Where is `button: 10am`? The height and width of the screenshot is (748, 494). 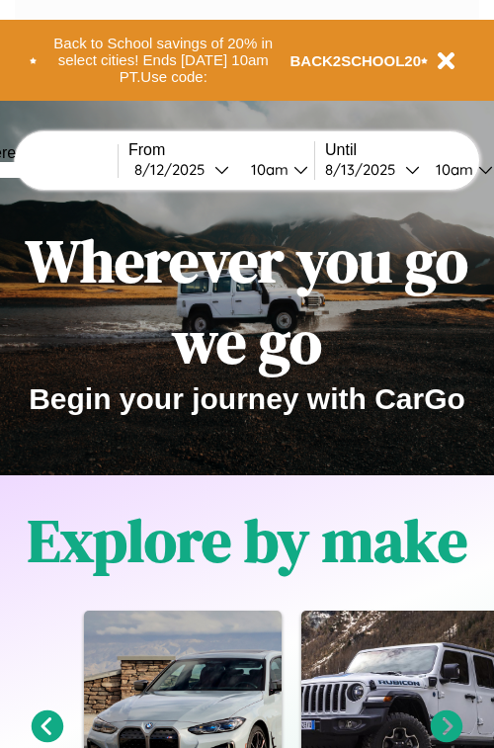 button: 10am is located at coordinates (275, 169).